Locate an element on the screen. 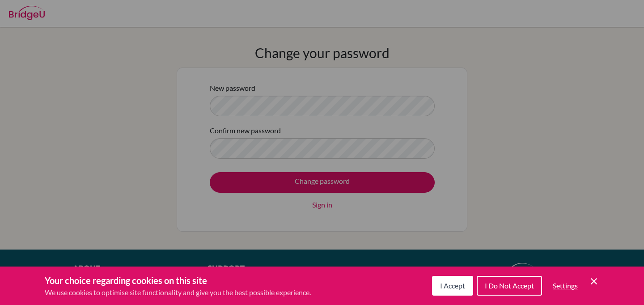 The image size is (644, 305). span: I Accept is located at coordinates (453, 286).